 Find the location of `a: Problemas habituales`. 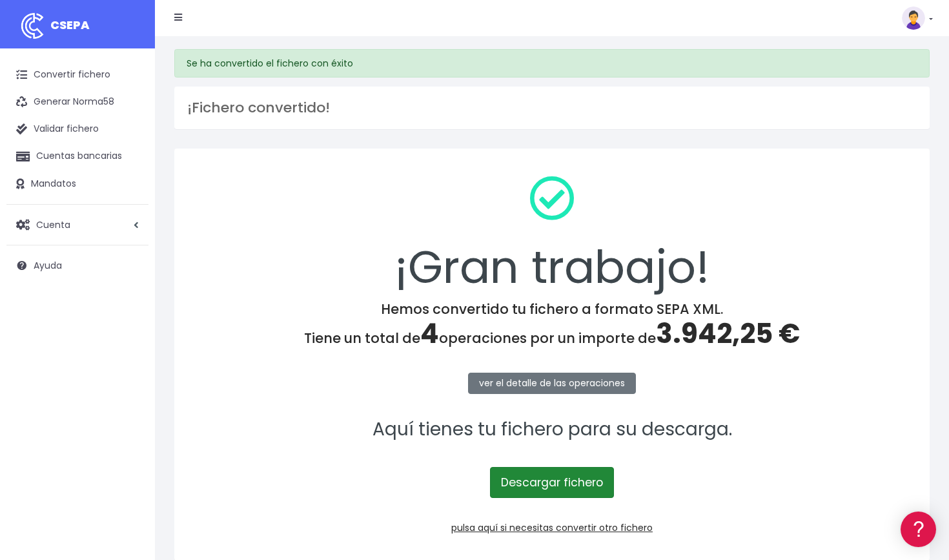

a: Problemas habituales is located at coordinates (129, 193).